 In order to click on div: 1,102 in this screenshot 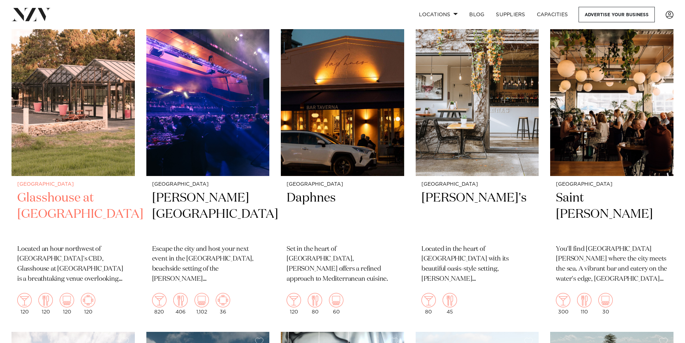, I will do `click(202, 304)`.